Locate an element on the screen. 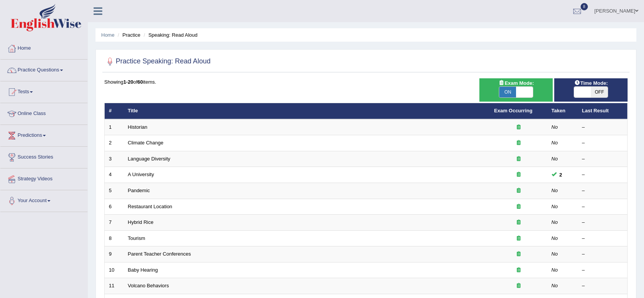 The width and height of the screenshot is (644, 298). th: Last Result is located at coordinates (602, 111).